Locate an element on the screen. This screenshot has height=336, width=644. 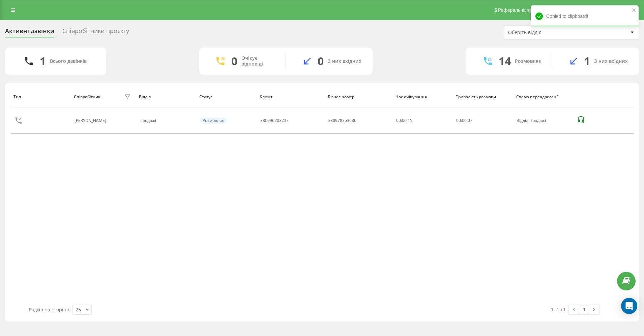
div: Час очікування is located at coordinates (422, 97).